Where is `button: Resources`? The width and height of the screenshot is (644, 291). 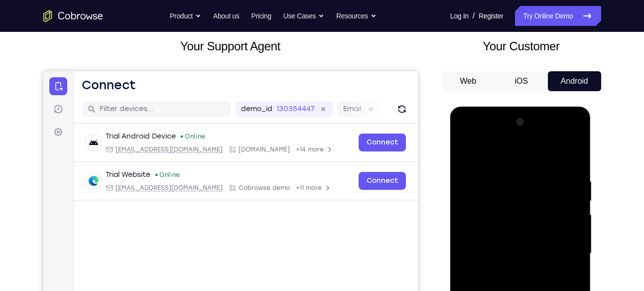
button: Resources is located at coordinates (356, 16).